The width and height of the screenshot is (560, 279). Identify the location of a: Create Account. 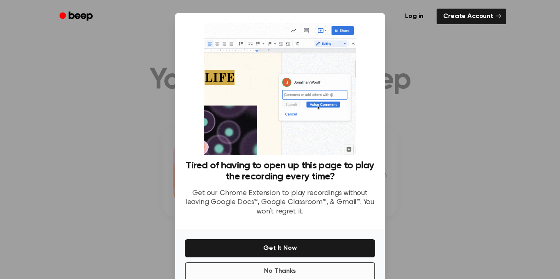
(471, 16).